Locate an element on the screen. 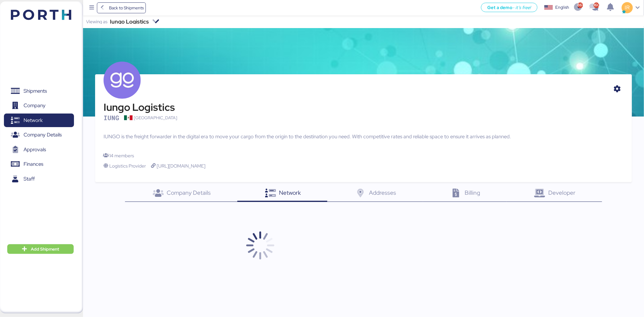 The image size is (644, 317). span: 14 members is located at coordinates (122, 156).